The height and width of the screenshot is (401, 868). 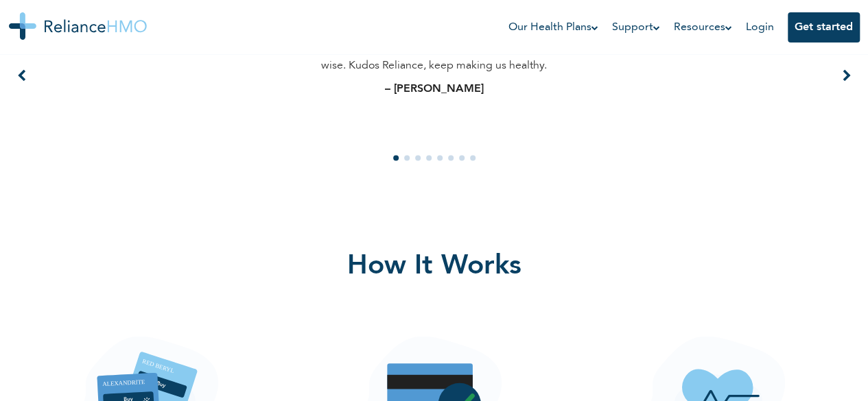 What do you see at coordinates (434, 57) in the screenshot?
I see `p: To be honest, the RelianceHMO is the best way for the common man is to live like kings health-wis...` at bounding box center [434, 57].